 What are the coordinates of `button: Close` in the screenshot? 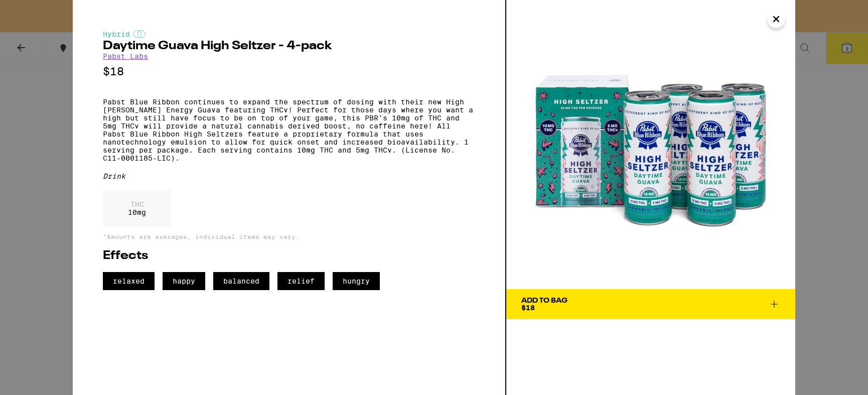 It's located at (776, 19).